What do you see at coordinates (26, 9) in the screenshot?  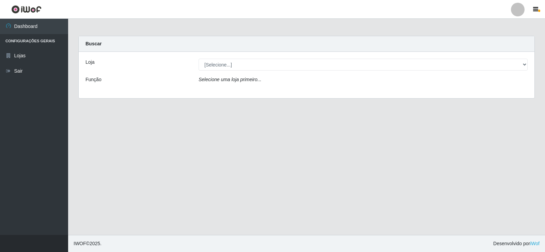 I see `img: CoreUI Logo` at bounding box center [26, 9].